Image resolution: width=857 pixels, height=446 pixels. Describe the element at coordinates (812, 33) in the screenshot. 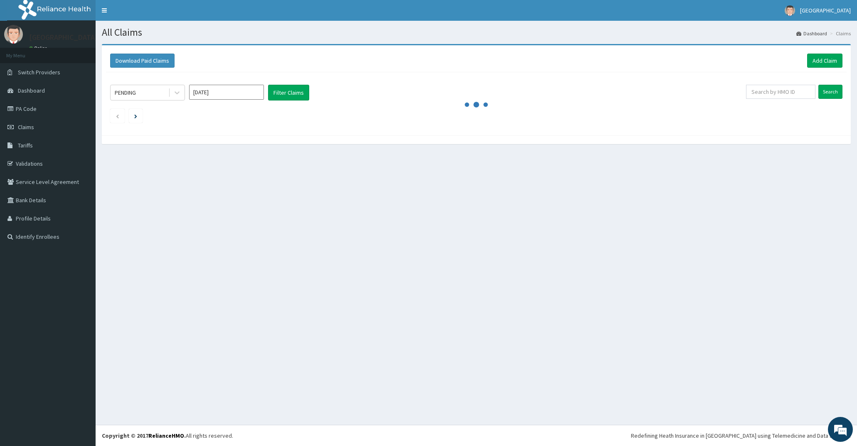

I see `a: Dashboard` at that location.